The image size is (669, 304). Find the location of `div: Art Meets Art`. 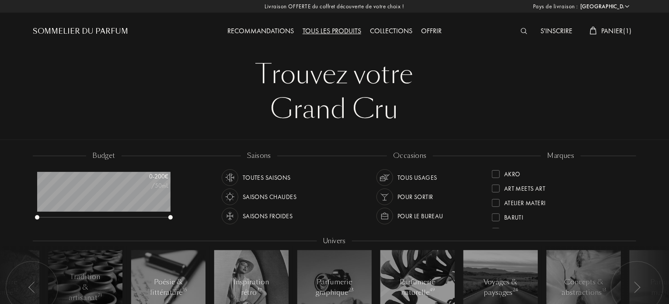

div: Art Meets Art is located at coordinates (524, 187).